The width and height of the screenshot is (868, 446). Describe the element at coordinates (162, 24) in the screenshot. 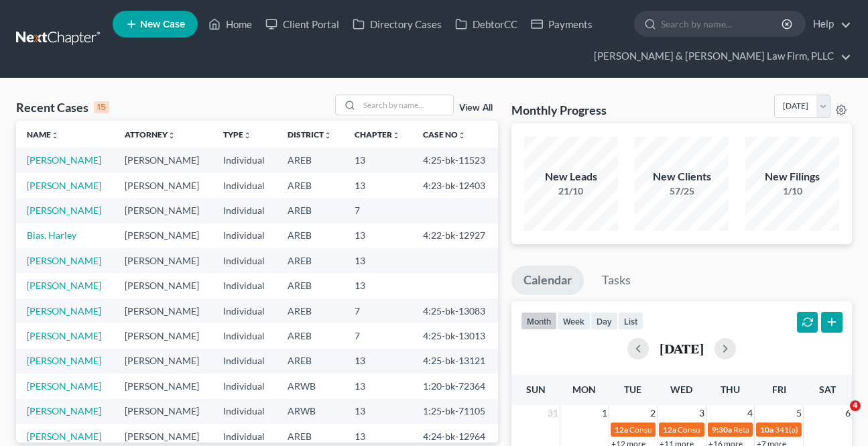

I see `span: New Case` at that location.